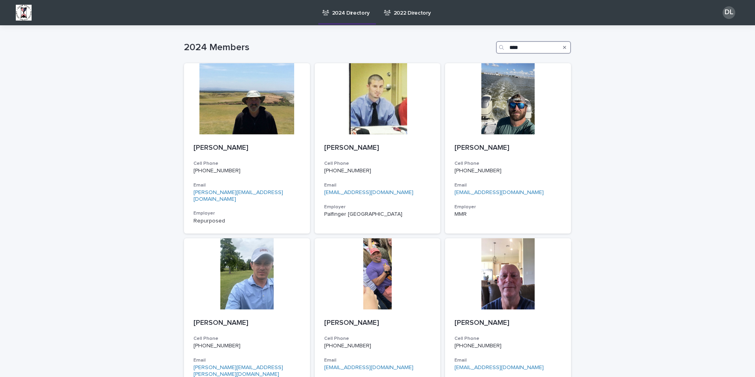  What do you see at coordinates (338, 47) in the screenshot?
I see `h1: 2024 Members` at bounding box center [338, 47].